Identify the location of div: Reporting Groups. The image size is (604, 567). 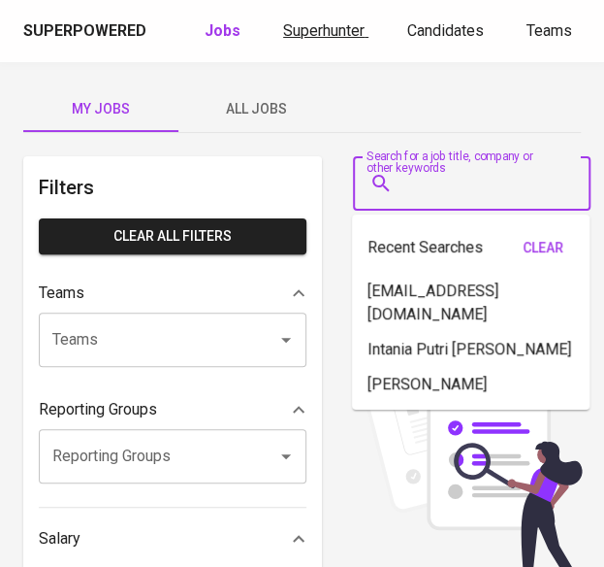
(173, 409).